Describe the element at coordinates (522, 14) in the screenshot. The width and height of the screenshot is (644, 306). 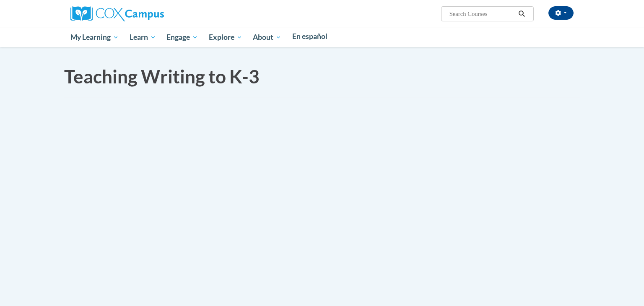
I see `button: Search` at that location.